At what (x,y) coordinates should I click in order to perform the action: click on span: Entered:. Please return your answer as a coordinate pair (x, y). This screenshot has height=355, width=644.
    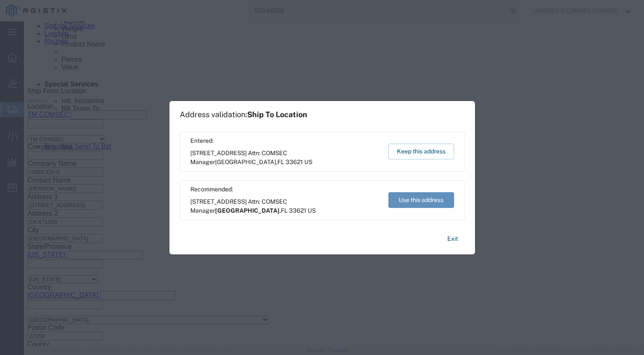
    Looking at the image, I should click on (285, 141).